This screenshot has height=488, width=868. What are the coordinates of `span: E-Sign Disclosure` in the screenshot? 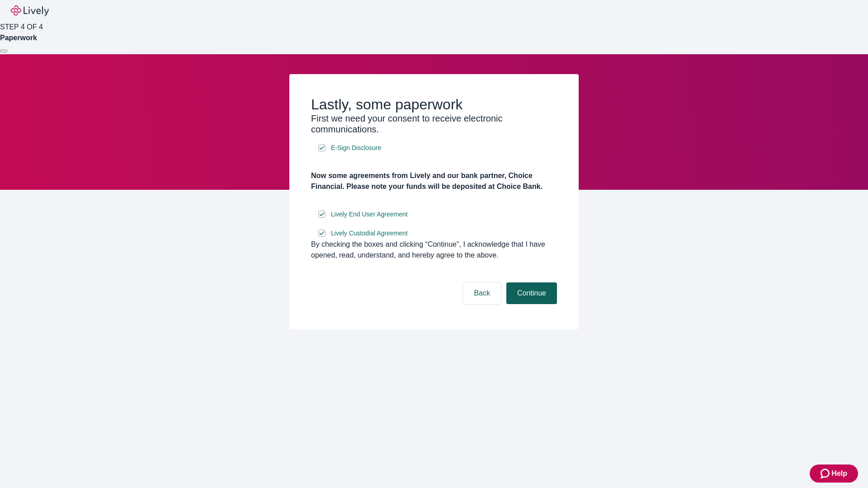 It's located at (356, 148).